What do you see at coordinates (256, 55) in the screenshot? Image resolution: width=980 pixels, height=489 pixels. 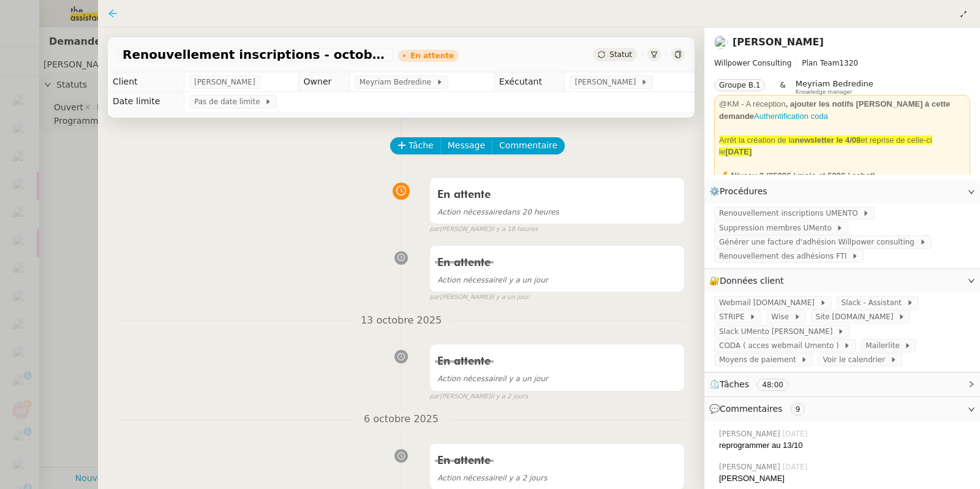 I see `span: Renouvellement inscriptions - octobre 2025` at bounding box center [256, 55].